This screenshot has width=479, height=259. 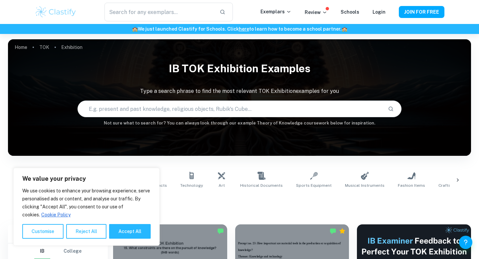 What do you see at coordinates (314, 185) in the screenshot?
I see `span: Sports Equipment` at bounding box center [314, 185].